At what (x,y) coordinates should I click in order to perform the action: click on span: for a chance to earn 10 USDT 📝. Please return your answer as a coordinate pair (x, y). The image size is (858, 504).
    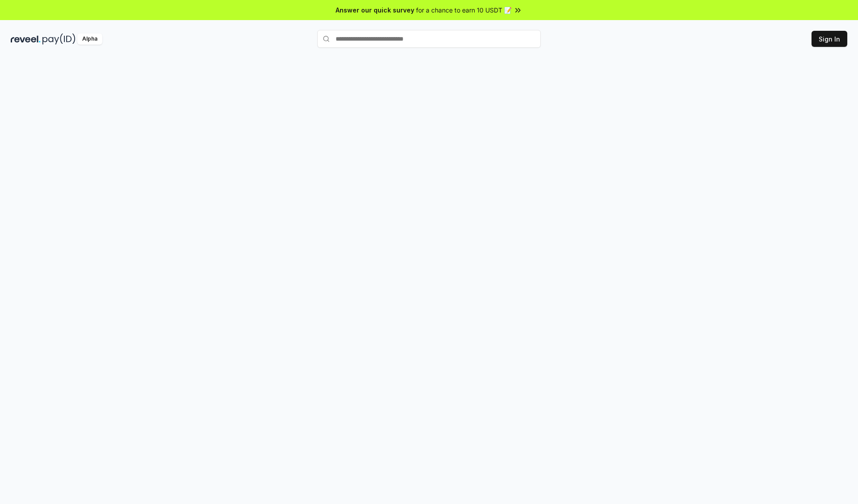
    Looking at the image, I should click on (464, 10).